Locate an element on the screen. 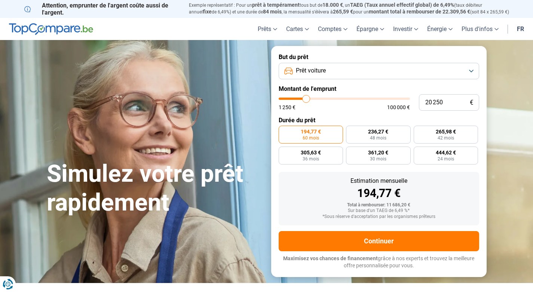 The height and width of the screenshot is (292, 533). div: Sur base d'un TAEG de 6,49 %* is located at coordinates (379, 211).